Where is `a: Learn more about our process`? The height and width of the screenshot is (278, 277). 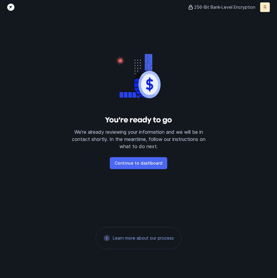
a: Learn more about our process is located at coordinates (143, 238).